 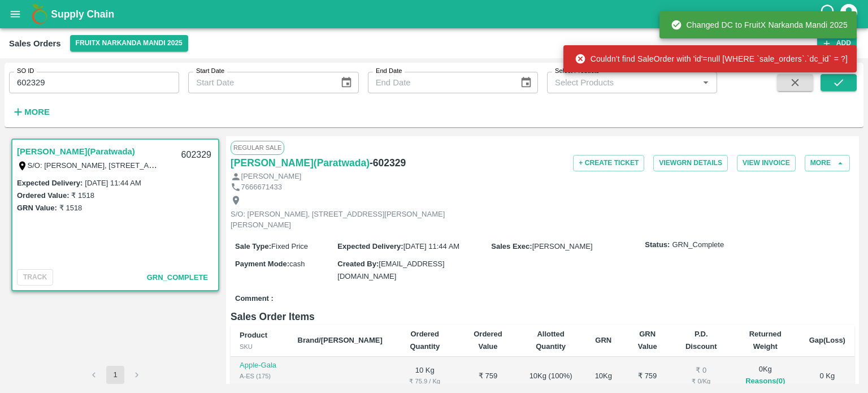 I want to click on b: GRN Value, so click(x=647, y=340).